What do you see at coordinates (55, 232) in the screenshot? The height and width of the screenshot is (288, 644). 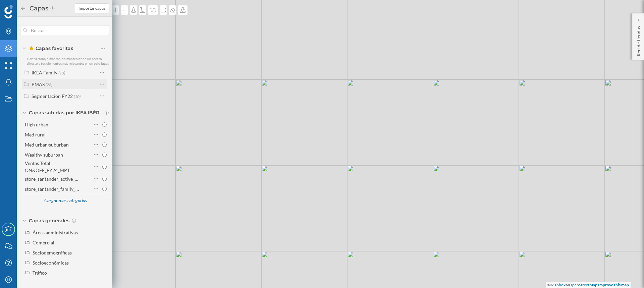 I see `div: Áreas administrativas` at bounding box center [55, 232].